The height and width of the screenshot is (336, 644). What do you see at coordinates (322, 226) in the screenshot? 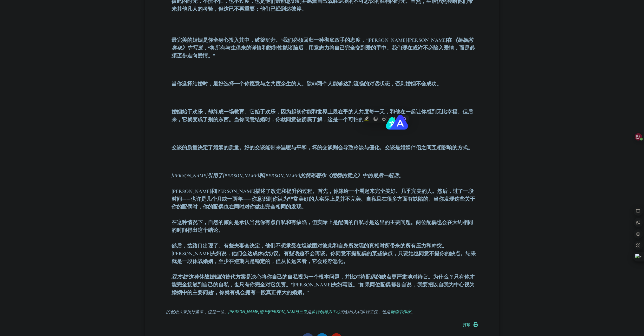
I see `font: 在这种情况下，自然的倾向是承认当然你有点自私和有缺陷，但实际上是配偶的自私才是这里的主要问题。两位配偶也会在大约相同的时间得出这个结论。` at bounding box center [322, 226].